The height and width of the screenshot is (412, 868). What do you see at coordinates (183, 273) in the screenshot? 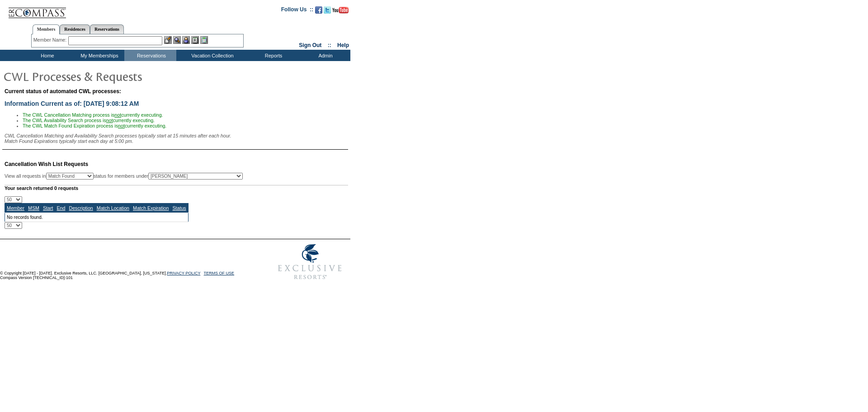
I see `a: PRIVACY POLICY` at bounding box center [183, 273].